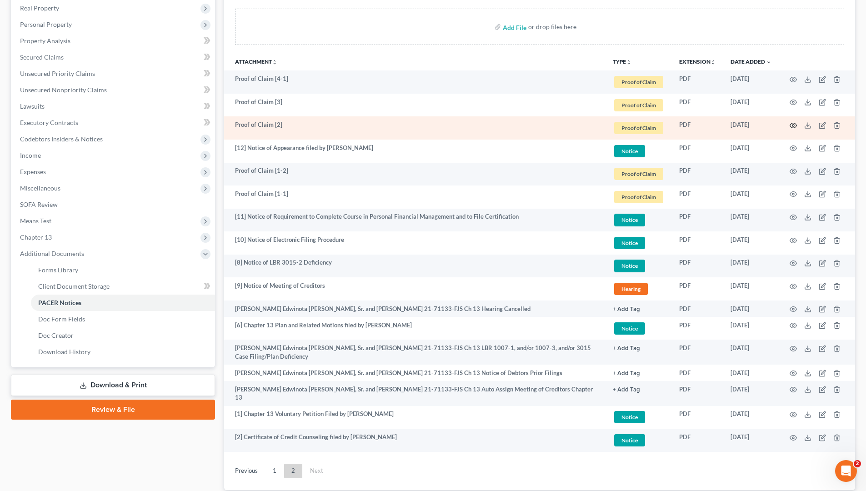 This screenshot has height=491, width=866. I want to click on a: Download & Print, so click(113, 385).